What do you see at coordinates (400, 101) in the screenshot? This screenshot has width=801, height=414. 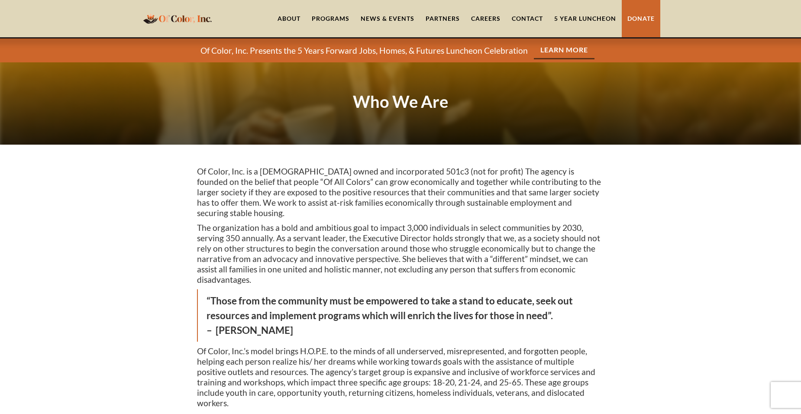 I see `strong: Who We Are` at bounding box center [400, 101].